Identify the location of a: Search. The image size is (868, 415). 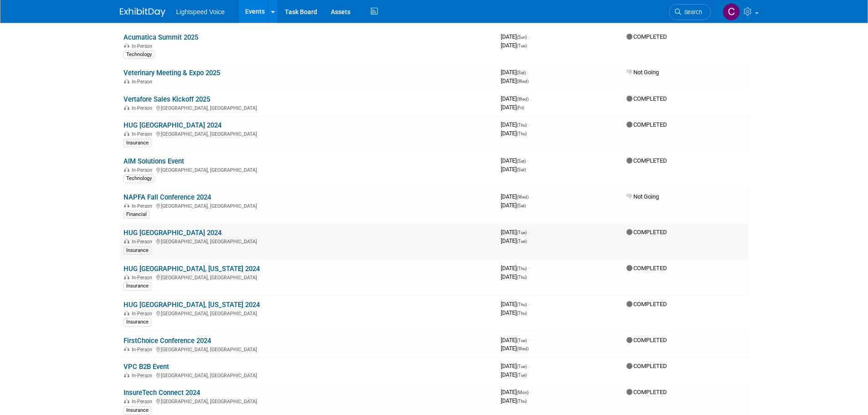
(690, 12).